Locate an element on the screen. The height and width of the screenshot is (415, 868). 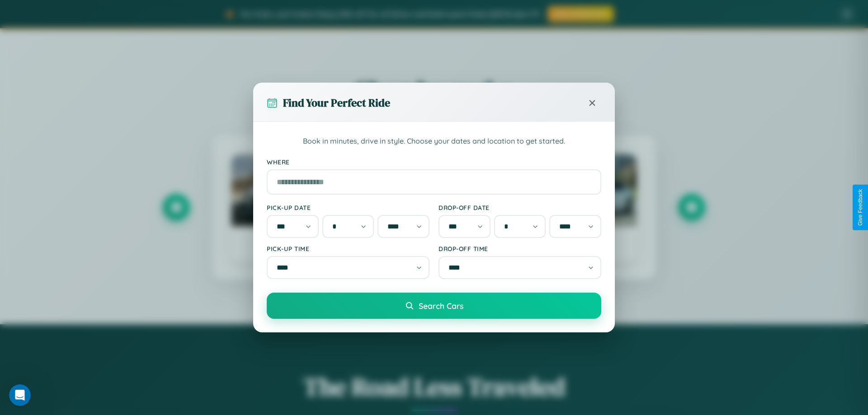
button: Search Cars is located at coordinates (434, 306).